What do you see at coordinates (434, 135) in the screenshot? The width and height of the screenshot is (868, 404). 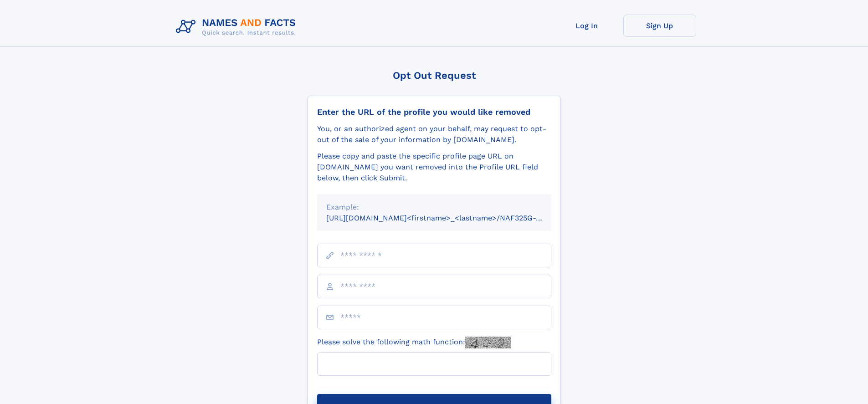 I see `div: You, or an authorized agent on your behalf, may request to opt-out of the sale of your informatio...` at bounding box center [434, 135].